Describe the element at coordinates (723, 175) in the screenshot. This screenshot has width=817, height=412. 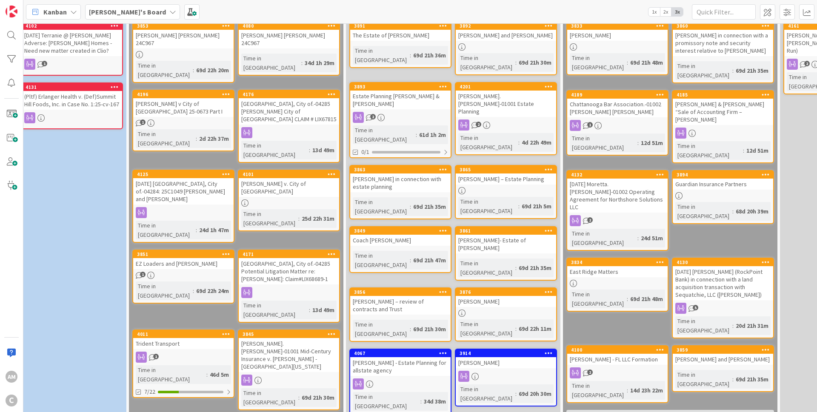
I see `div: 3894` at that location.